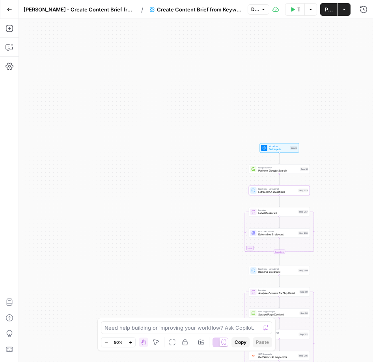  What do you see at coordinates (279, 356) in the screenshot?
I see `div: SEO ResearchGet Semrush KeywordsStep 206` at bounding box center [279, 356].